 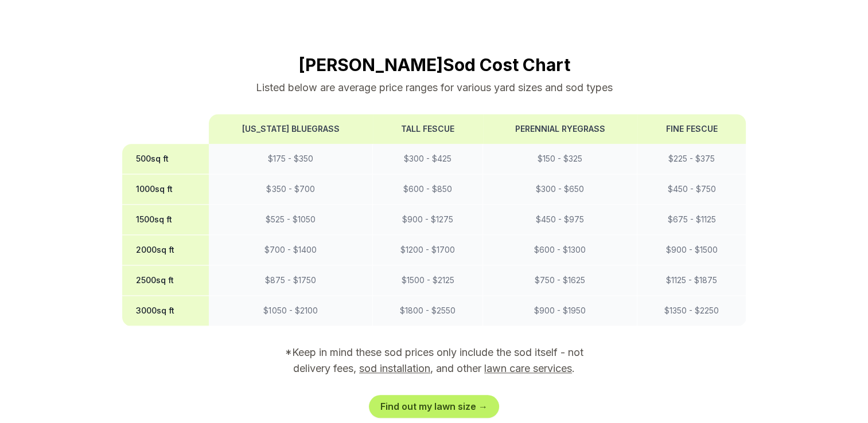 What do you see at coordinates (691, 250) in the screenshot?
I see `td: $ 900 - $ 1500` at bounding box center [691, 250].